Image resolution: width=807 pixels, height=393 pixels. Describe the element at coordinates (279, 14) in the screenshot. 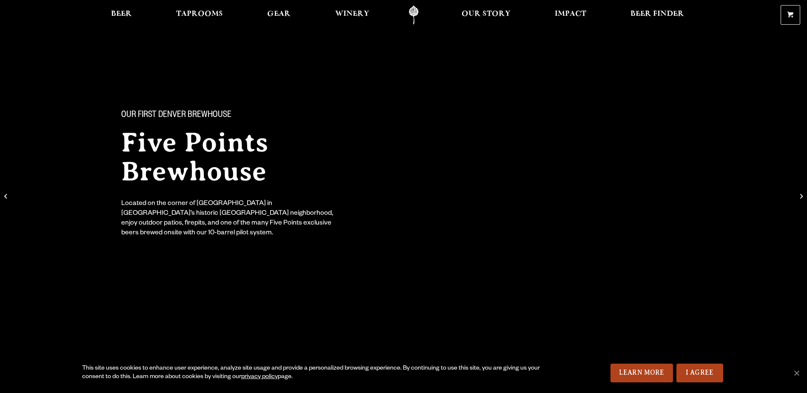

I see `span: Gear` at that location.